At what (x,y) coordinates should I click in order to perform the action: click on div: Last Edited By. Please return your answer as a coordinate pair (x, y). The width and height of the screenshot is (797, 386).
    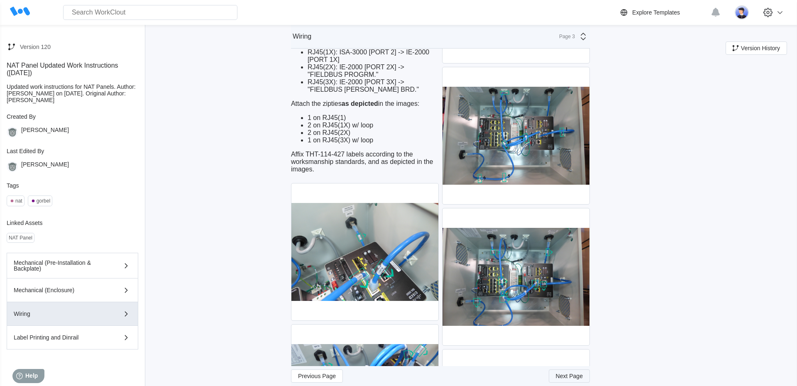
    Looking at the image, I should click on (72, 151).